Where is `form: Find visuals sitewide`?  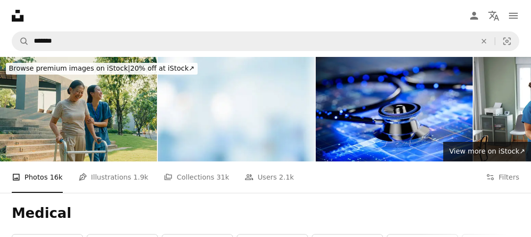 form: Find visuals sitewide is located at coordinates (265, 41).